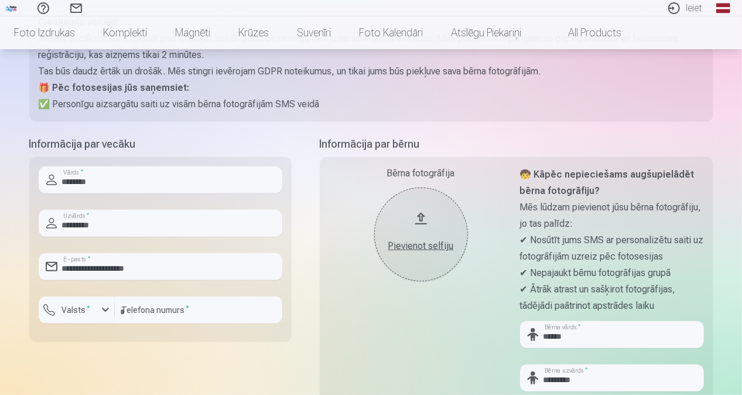 This screenshot has height=395, width=742. I want to click on a: Atslēgu piekariņi, so click(486, 33).